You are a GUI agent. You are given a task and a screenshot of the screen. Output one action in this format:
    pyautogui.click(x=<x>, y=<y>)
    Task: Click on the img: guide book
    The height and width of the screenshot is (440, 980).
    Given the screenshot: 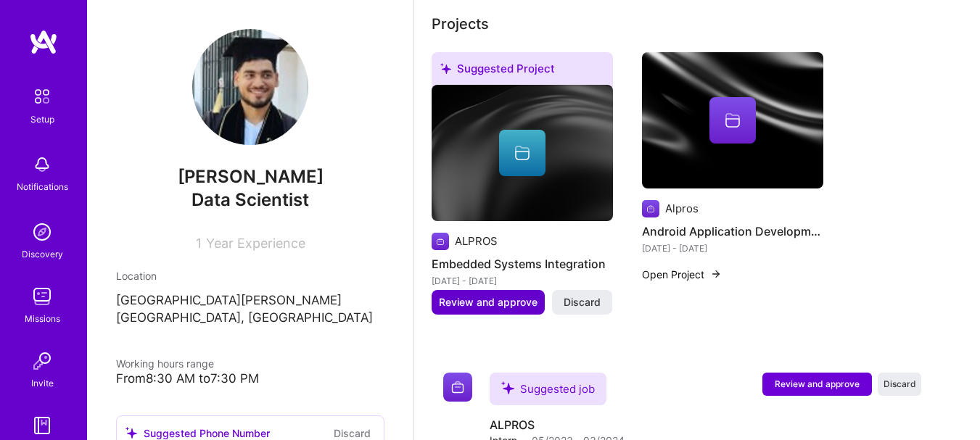 What is the action you would take?
    pyautogui.click(x=42, y=425)
    